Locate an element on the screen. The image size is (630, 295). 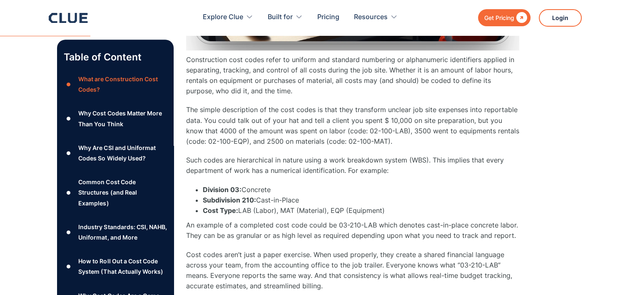
li: Concrete is located at coordinates (361, 189).